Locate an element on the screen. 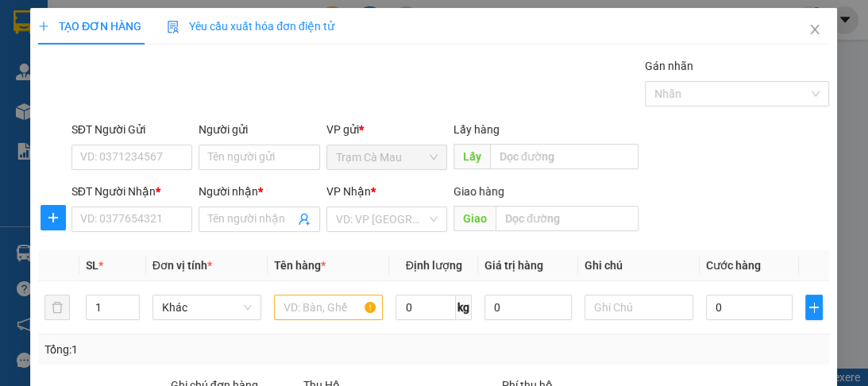 This screenshot has width=868, height=386. div: Người nhận is located at coordinates (259, 192).